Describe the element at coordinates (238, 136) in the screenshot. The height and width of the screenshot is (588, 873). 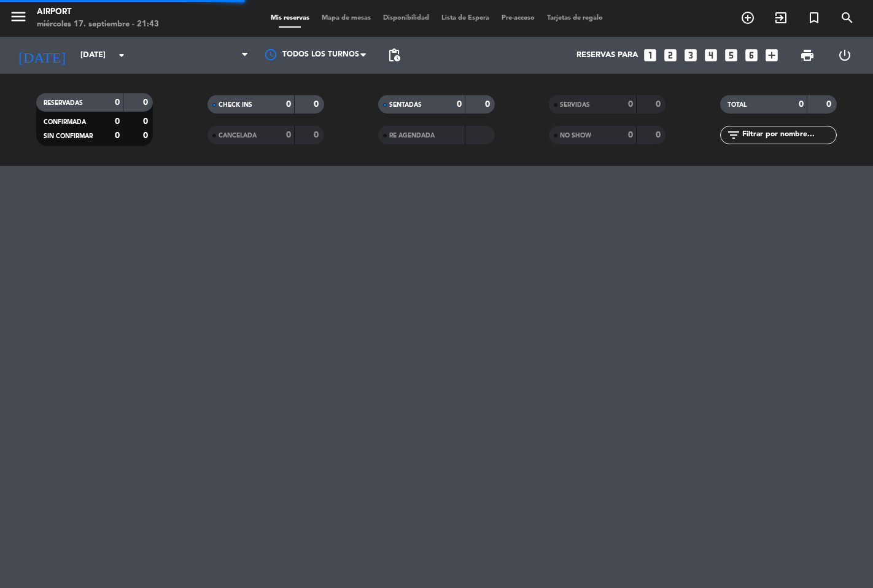
I see `span: CANCELADA` at that location.